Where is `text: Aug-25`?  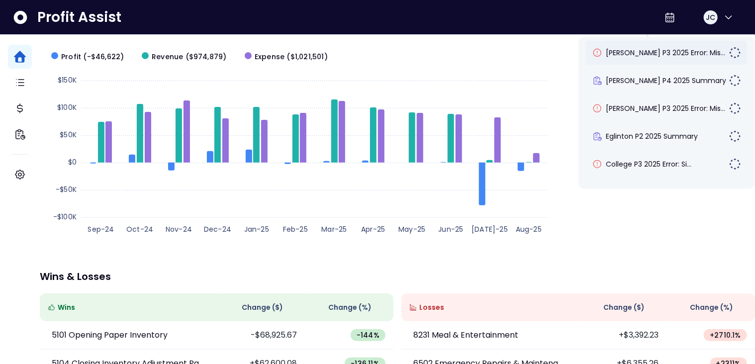
text: Aug-25 is located at coordinates (529, 229).